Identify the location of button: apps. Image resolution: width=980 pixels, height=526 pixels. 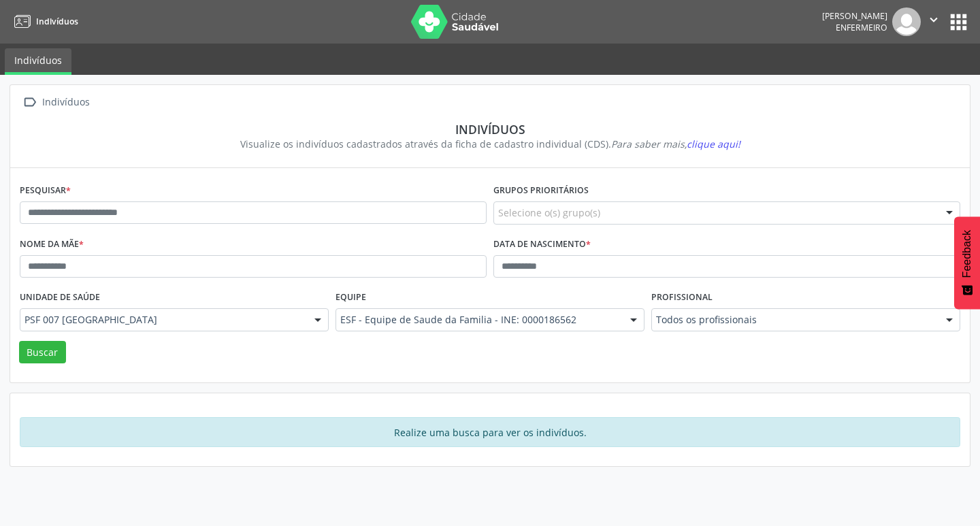
(959, 22).